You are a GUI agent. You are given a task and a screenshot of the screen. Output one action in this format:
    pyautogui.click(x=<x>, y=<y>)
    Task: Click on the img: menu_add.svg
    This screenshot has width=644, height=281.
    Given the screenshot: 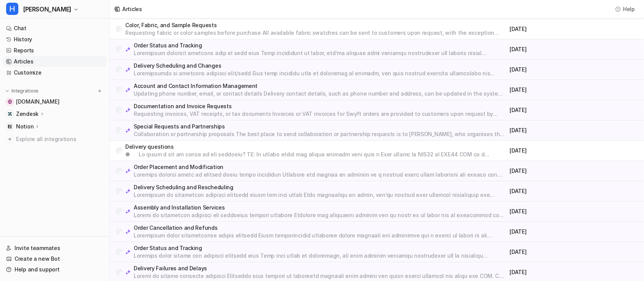 What is the action you would take?
    pyautogui.click(x=100, y=91)
    